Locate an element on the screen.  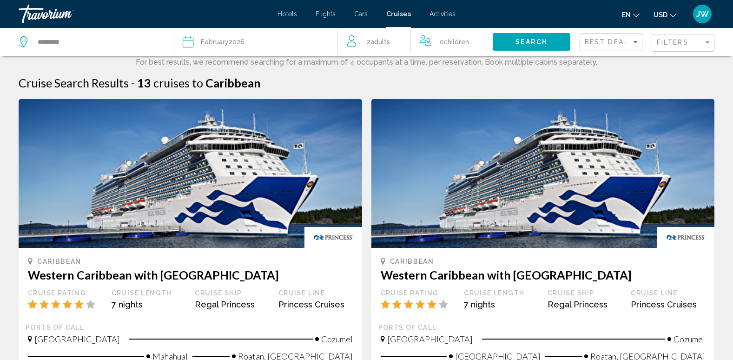
a: Cars is located at coordinates (361, 14).